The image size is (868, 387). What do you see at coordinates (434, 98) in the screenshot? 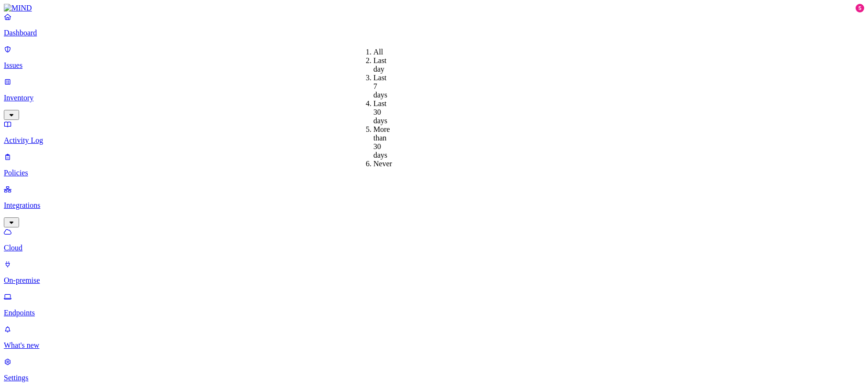
I see `p: Inventory` at bounding box center [434, 98].